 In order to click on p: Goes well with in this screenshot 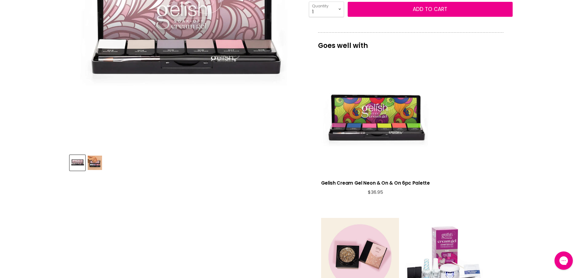, I will do `click(410, 42)`.